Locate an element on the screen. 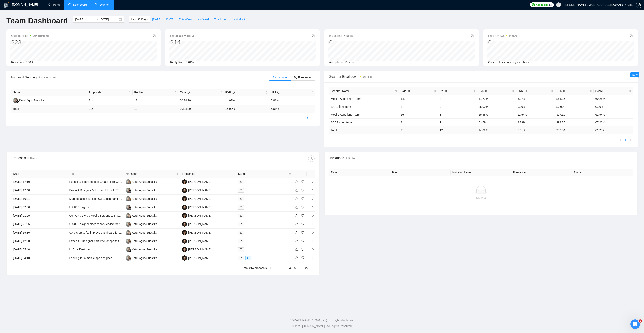  button: Last Week is located at coordinates (203, 19).